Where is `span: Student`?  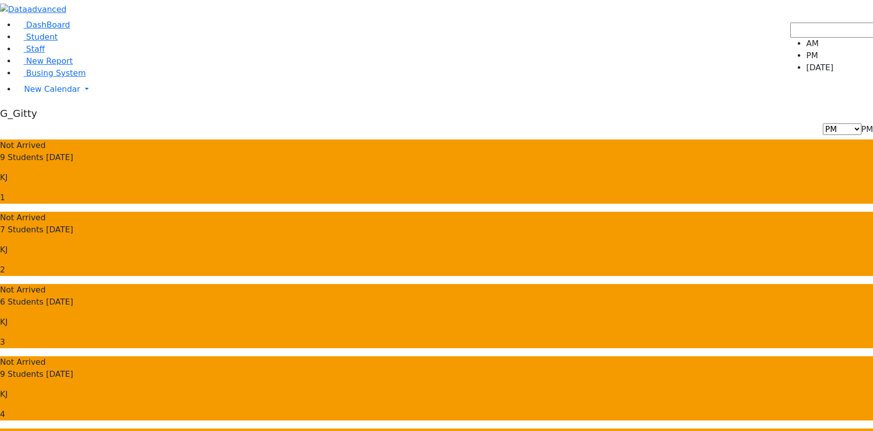
span: Student is located at coordinates (42, 37).